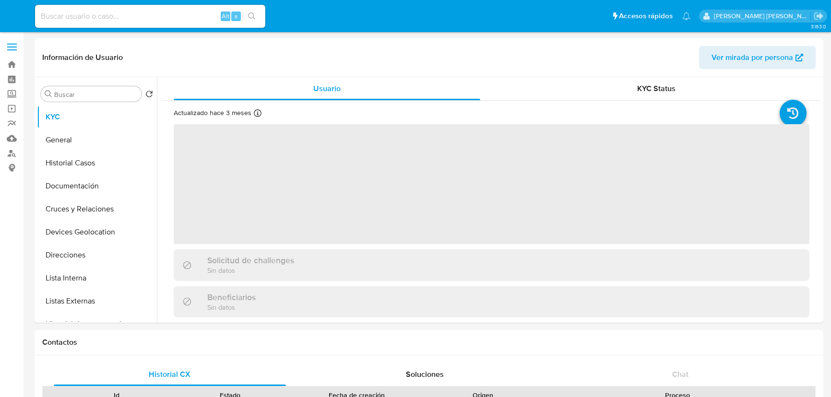 The width and height of the screenshot is (831, 397). Describe the element at coordinates (97, 163) in the screenshot. I see `button: Historial Casos` at that location.